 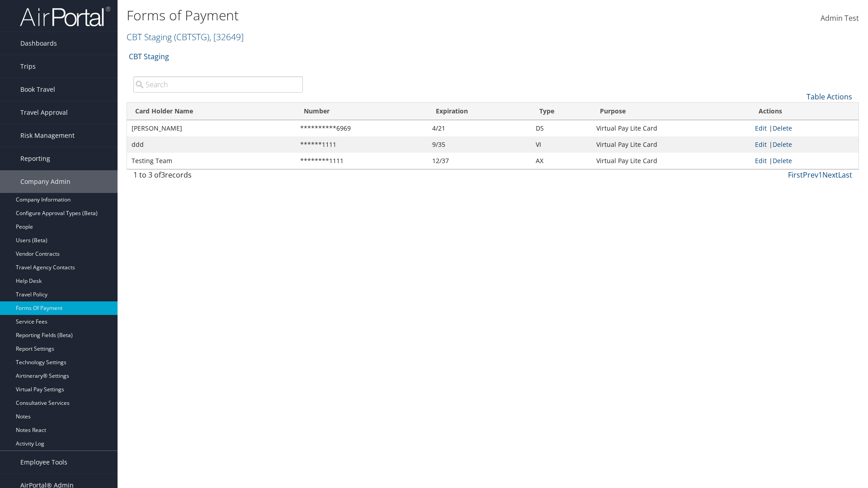 I want to click on th: Expiration: activate to sort column ascending, so click(x=479, y=111).